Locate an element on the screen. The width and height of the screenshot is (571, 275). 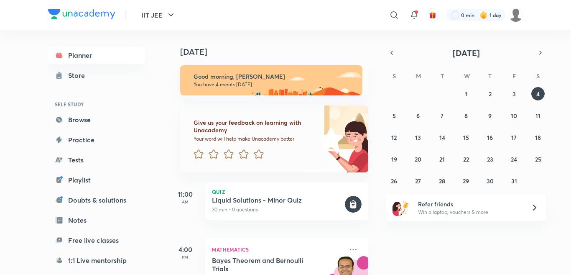
button: IIT JEE is located at coordinates (158, 15).